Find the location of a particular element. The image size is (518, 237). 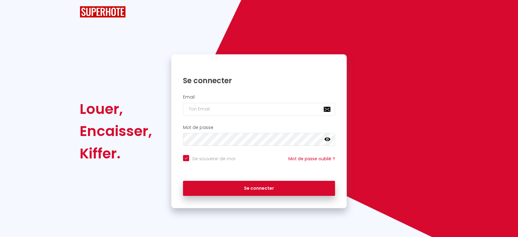

h1: Se connecter is located at coordinates (259, 80).